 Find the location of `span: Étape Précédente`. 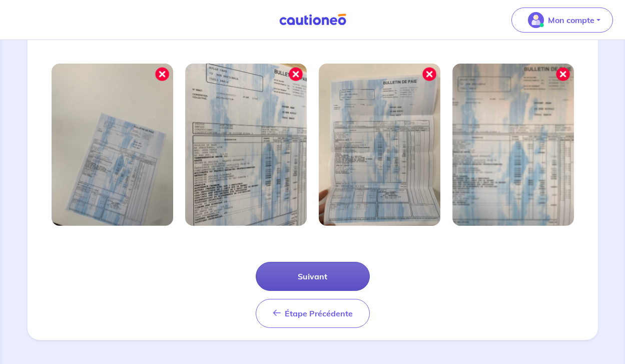

span: Étape Précédente is located at coordinates (319, 313).